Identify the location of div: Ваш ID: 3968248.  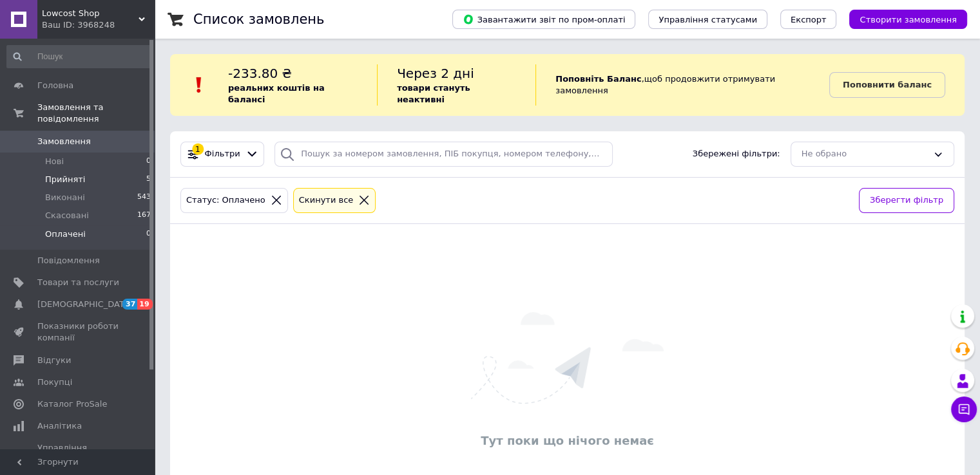
(98, 25).